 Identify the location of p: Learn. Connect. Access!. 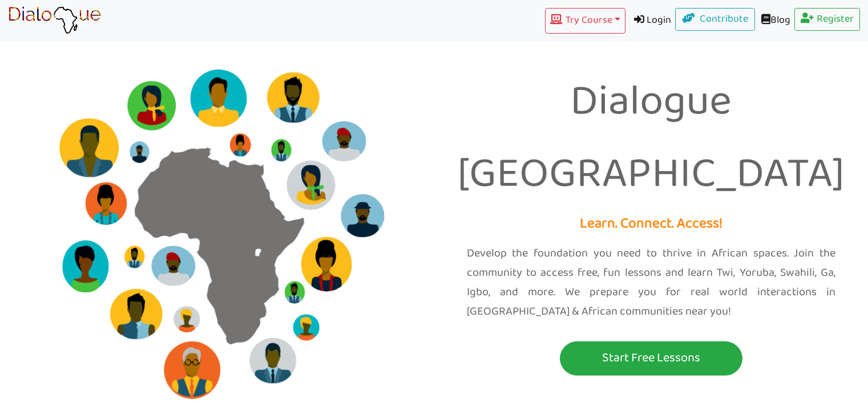
(651, 224).